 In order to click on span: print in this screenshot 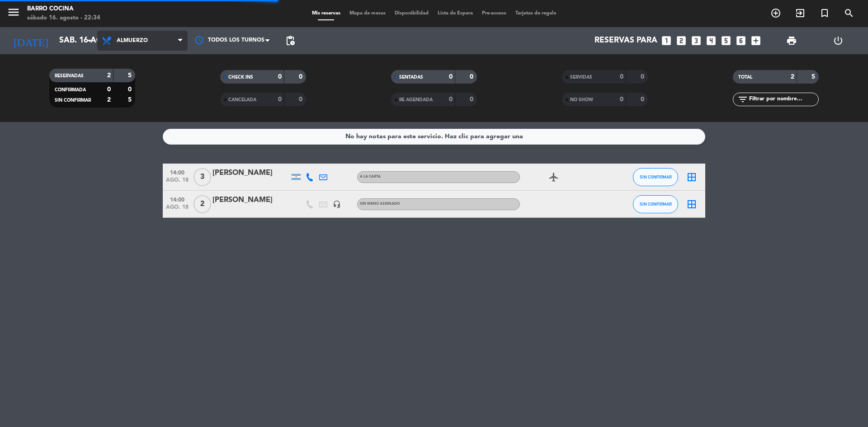, I will do `click(791, 41)`.